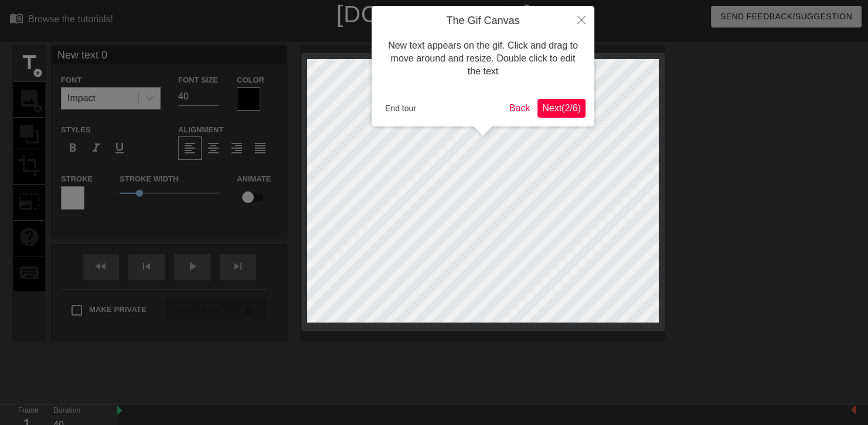 The width and height of the screenshot is (868, 425). I want to click on div: Impact, so click(81, 98).